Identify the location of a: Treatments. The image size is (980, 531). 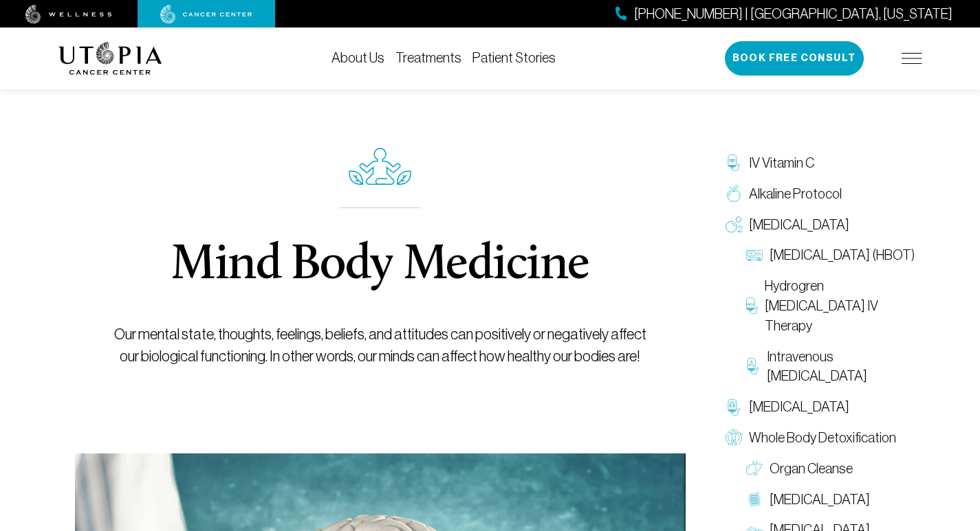
(429, 58).